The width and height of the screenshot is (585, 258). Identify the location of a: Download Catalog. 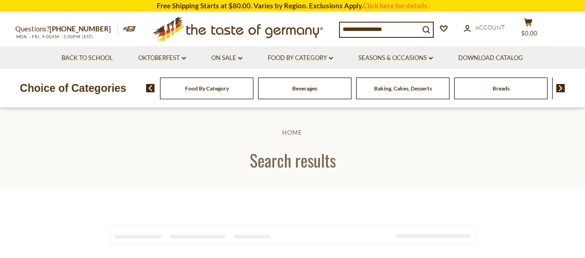
(491, 58).